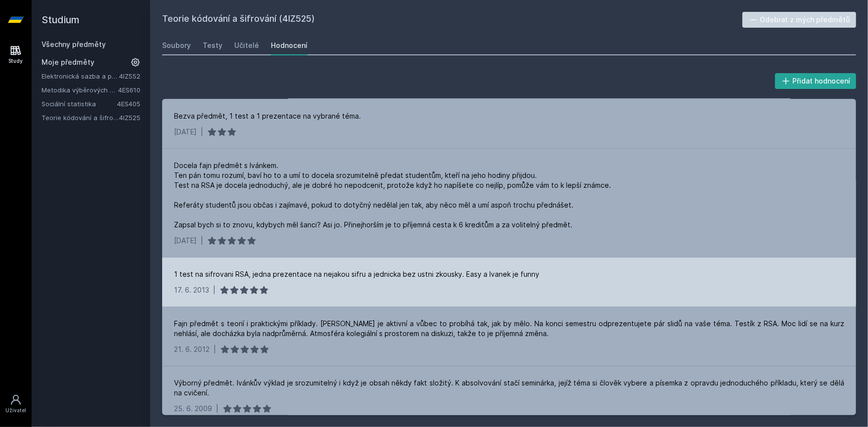 The width and height of the screenshot is (868, 427). What do you see at coordinates (815, 81) in the screenshot?
I see `button: Přidat hodnocení` at bounding box center [815, 81].